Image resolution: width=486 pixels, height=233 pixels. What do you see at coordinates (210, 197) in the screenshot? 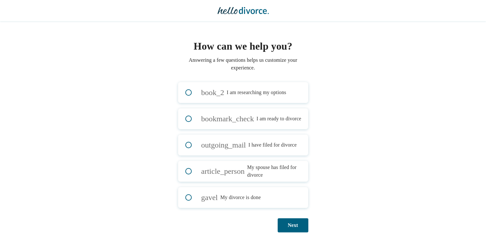
I see `span: gavel` at bounding box center [210, 197].